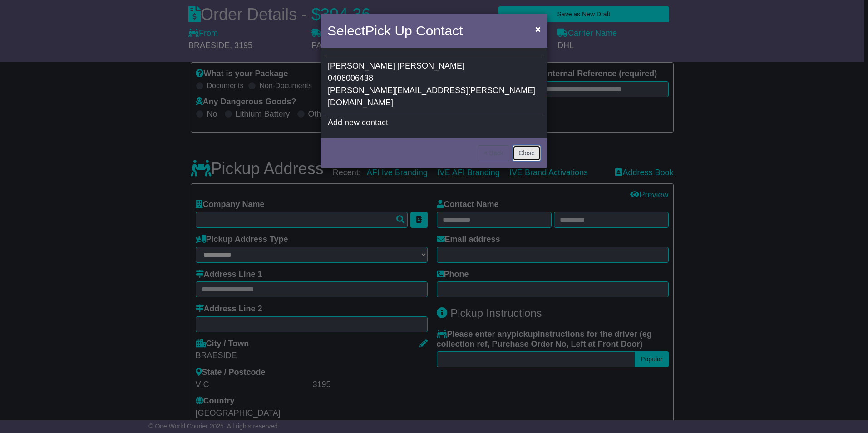 Image resolution: width=868 pixels, height=433 pixels. I want to click on span: Pick Up, so click(388, 30).